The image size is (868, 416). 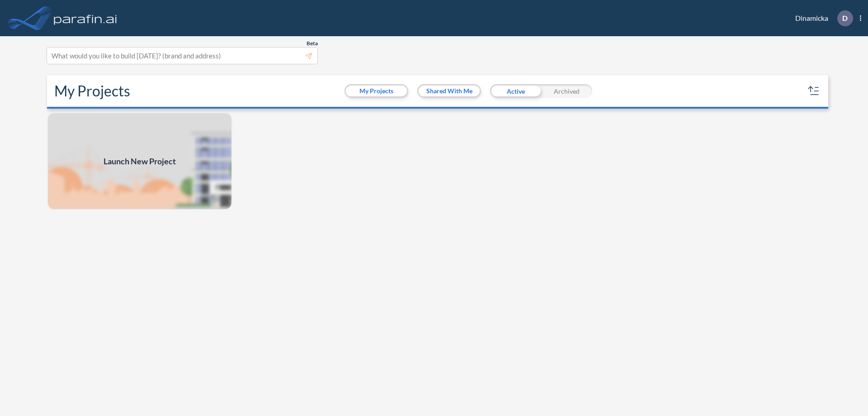 What do you see at coordinates (566, 91) in the screenshot?
I see `div: Archived` at bounding box center [566, 91].